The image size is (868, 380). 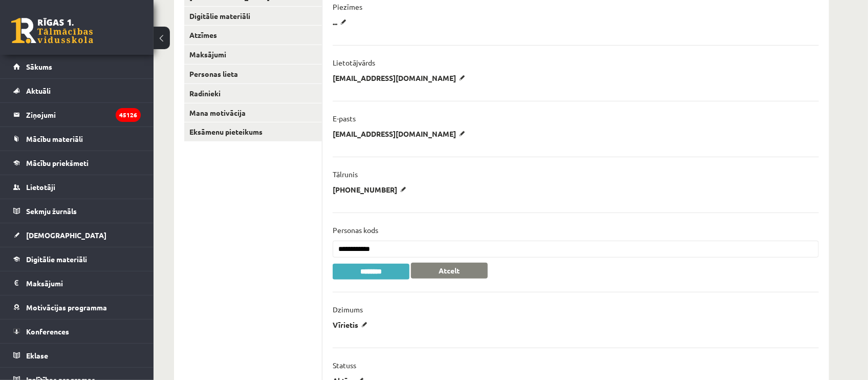 I want to click on a: Personas lieta, so click(x=253, y=74).